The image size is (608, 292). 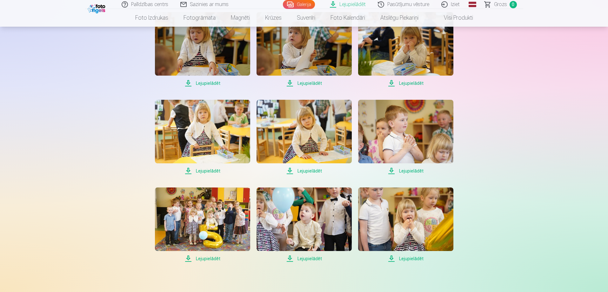 What do you see at coordinates (399, 18) in the screenshot?
I see `a: Atslēgu piekariņi` at bounding box center [399, 18].